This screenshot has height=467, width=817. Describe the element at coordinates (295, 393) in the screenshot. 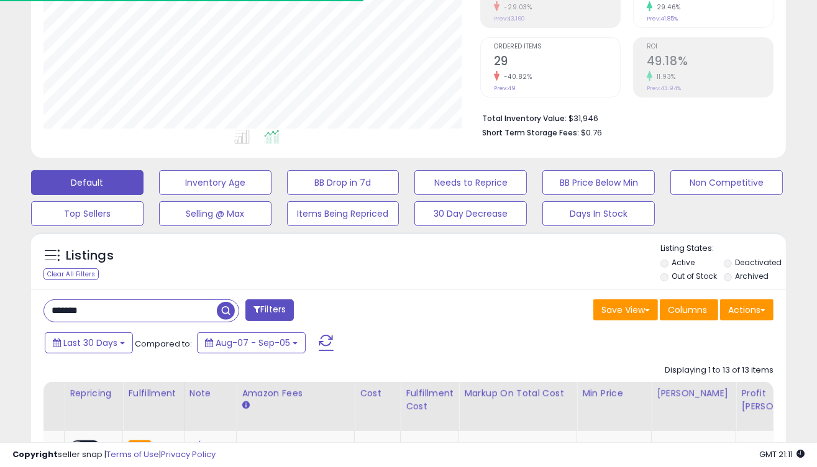

I see `div: Amazon Fees` at that location.